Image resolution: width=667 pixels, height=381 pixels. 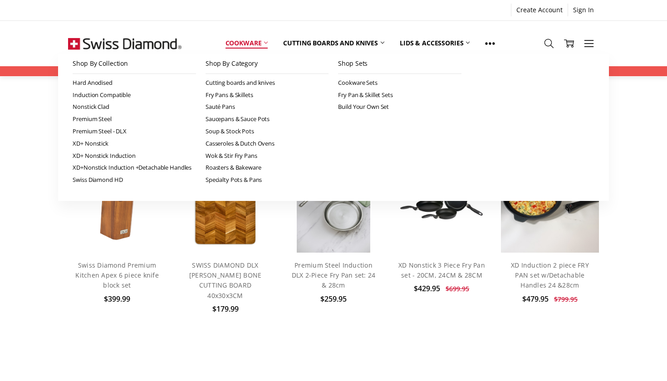 I want to click on a: Show All, so click(x=490, y=43).